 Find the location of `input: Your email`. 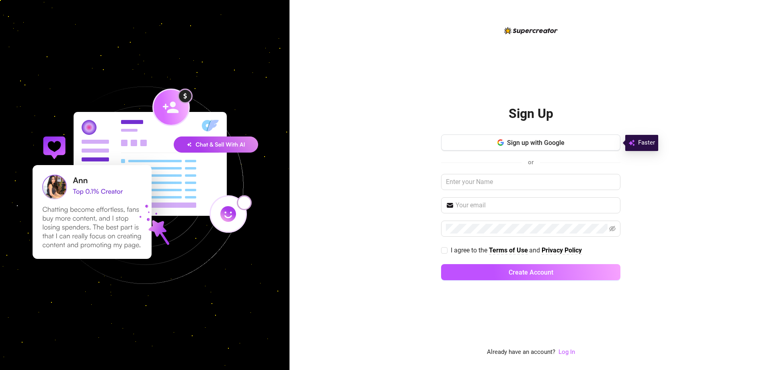

input: Your email is located at coordinates (536, 205).